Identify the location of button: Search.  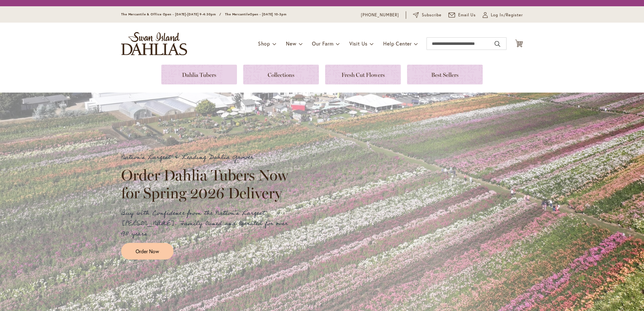
(498, 44).